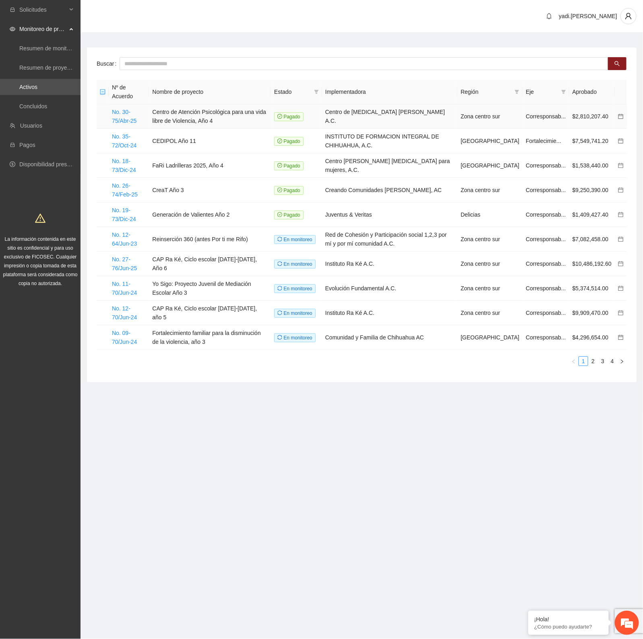  I want to click on td: Reinserción 360 (antes Por ti me Rifo), so click(210, 239).